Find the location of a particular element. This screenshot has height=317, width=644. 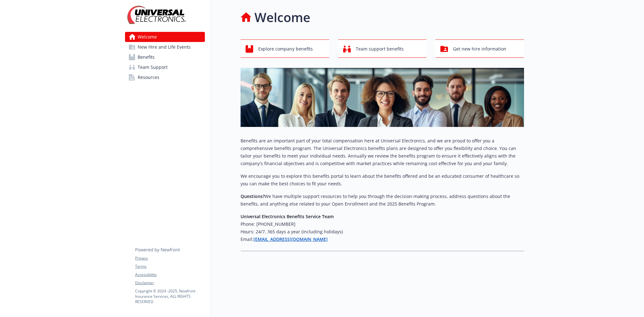

img: overview page banner is located at coordinates (382, 97).